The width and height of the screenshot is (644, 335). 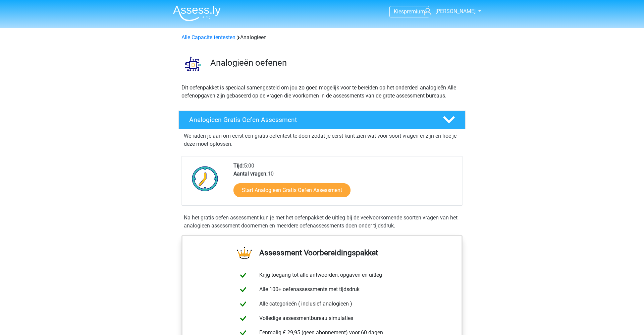 What do you see at coordinates (322, 140) in the screenshot?
I see `p: We raden je aan om eerst een gratis oefentest te doen zodat je eerst kunt zien wat voor soort vra...` at bounding box center [322, 140].